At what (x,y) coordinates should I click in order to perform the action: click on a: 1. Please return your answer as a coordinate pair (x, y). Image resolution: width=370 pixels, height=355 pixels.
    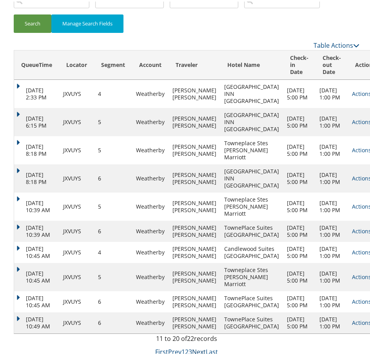
    Looking at the image, I should click on (183, 350).